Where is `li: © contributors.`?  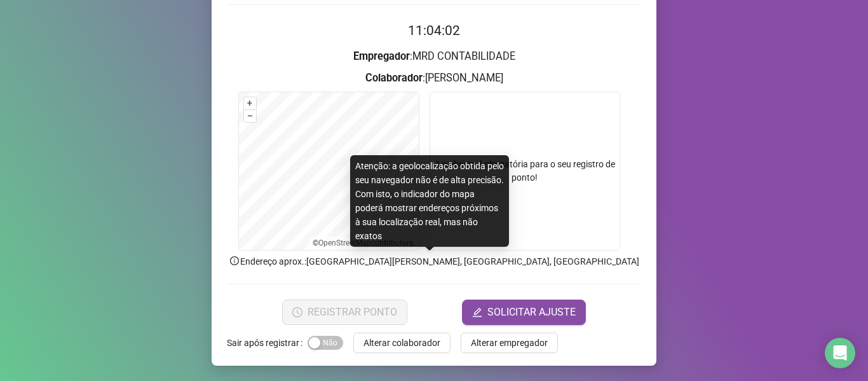
li: © contributors. is located at coordinates (364, 243).